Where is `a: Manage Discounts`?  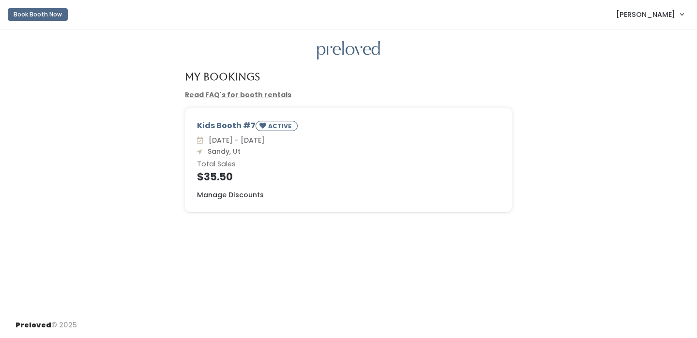 a: Manage Discounts is located at coordinates (230, 195).